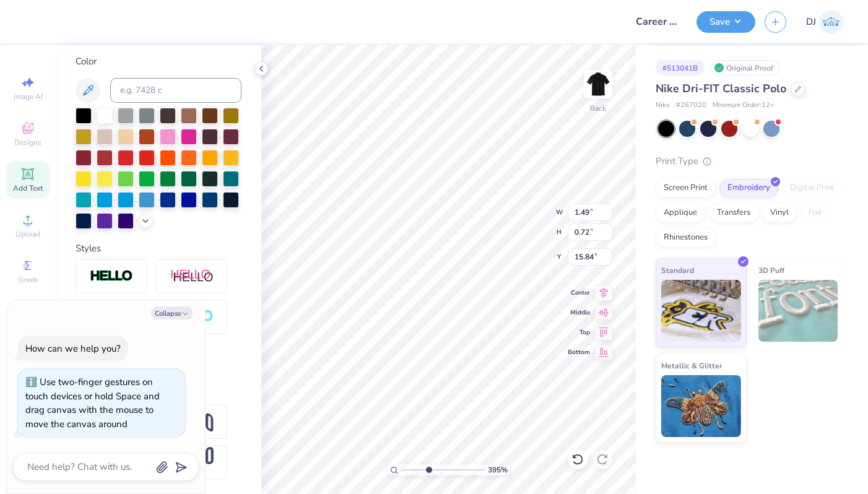  I want to click on span: 3D Puff, so click(771, 270).